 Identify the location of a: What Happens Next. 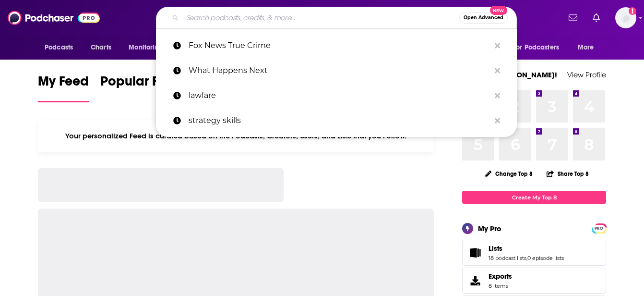
(336, 71).